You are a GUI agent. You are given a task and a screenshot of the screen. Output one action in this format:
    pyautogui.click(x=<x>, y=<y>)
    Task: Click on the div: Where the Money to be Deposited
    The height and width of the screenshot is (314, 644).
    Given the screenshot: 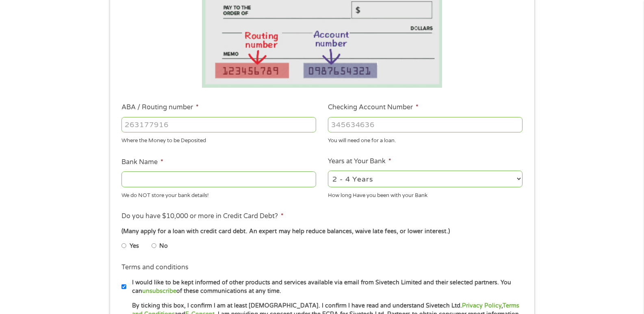 What is the action you would take?
    pyautogui.click(x=218, y=139)
    